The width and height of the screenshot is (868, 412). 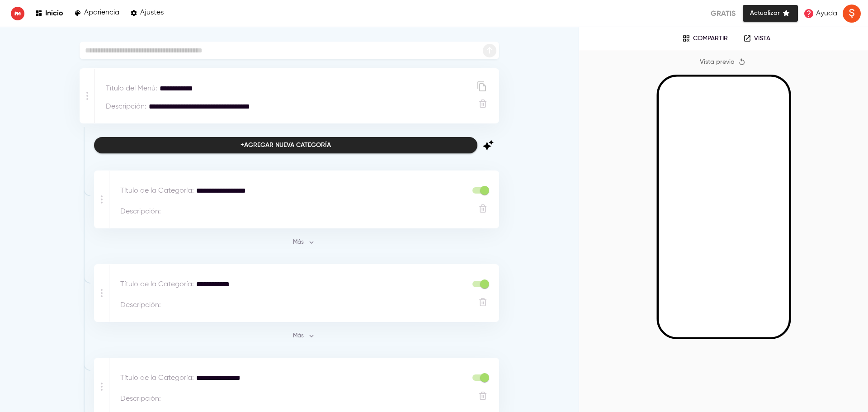 I want to click on button: +Agregar nueva categoría, so click(x=285, y=145).